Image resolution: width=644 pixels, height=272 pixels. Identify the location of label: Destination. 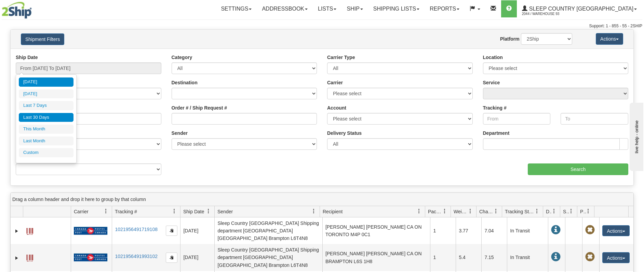
(185, 83).